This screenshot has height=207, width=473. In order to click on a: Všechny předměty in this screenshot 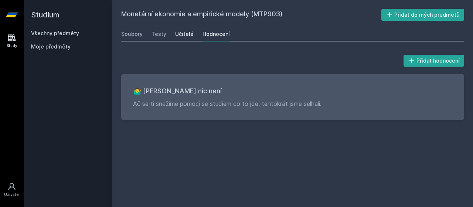, I will do `click(55, 33)`.